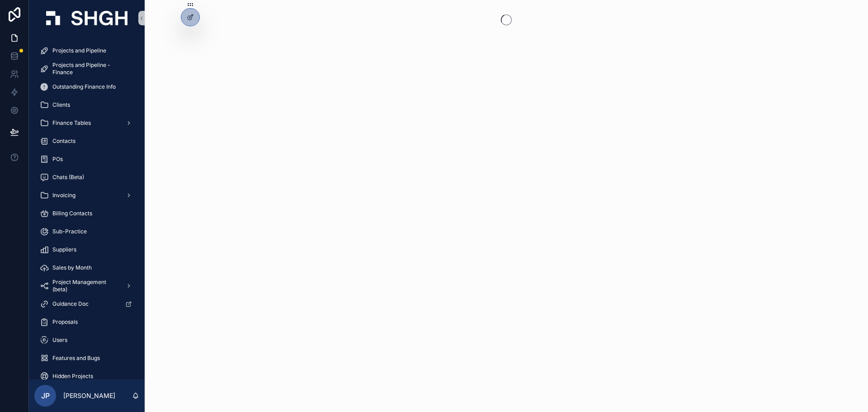  I want to click on span: Outstanding Finance Info, so click(84, 87).